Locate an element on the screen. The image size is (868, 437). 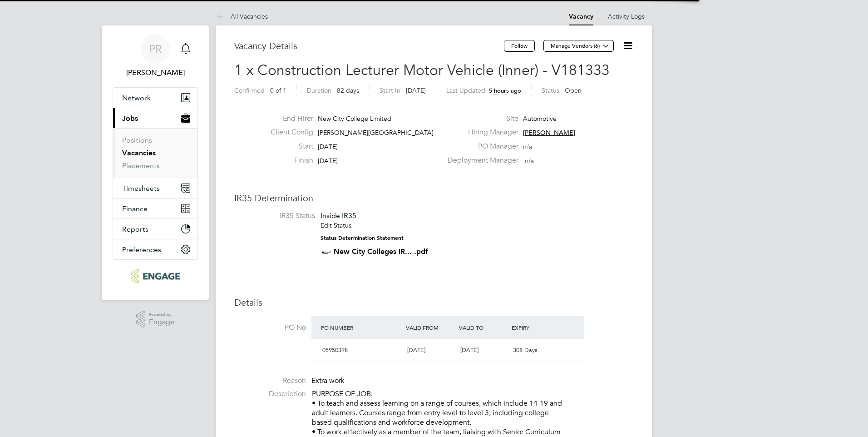
a: Activity Logs is located at coordinates (626, 16).